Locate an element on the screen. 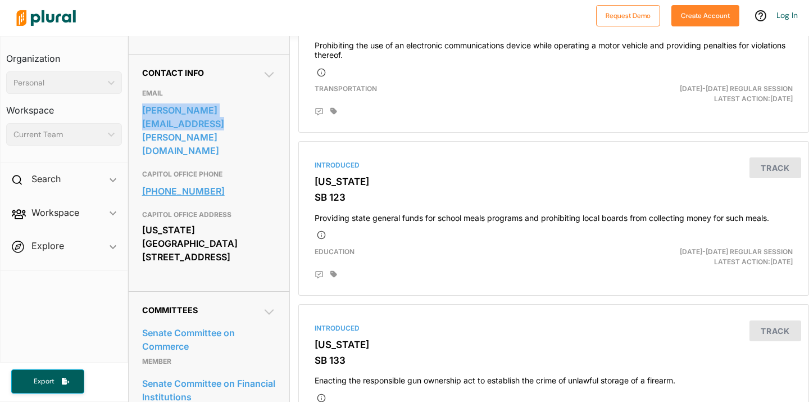  h3: SB 133 is located at coordinates (553, 360).